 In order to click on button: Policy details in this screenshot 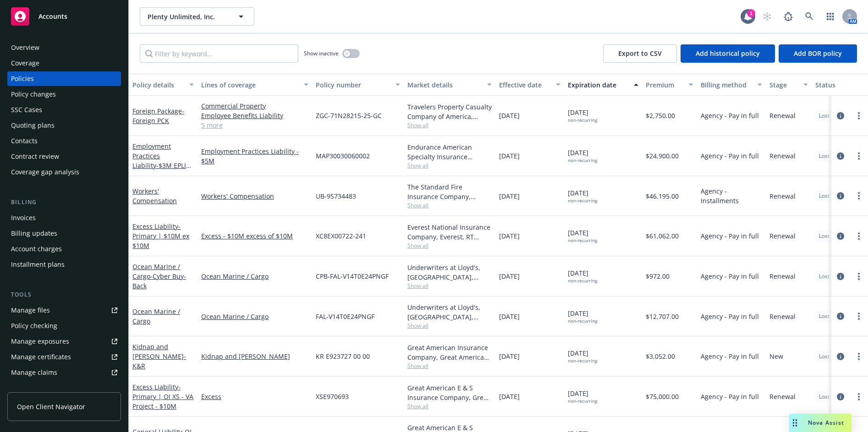, I will do `click(163, 85)`.